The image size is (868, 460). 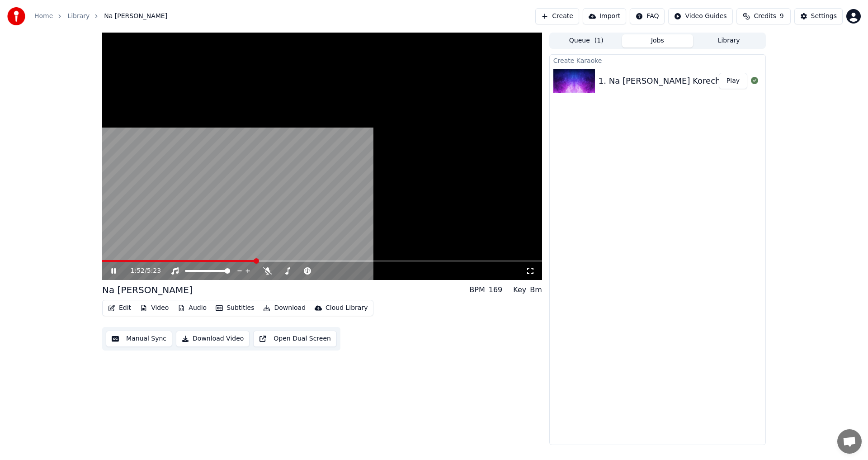 What do you see at coordinates (818, 16) in the screenshot?
I see `button: Settings` at bounding box center [818, 16].